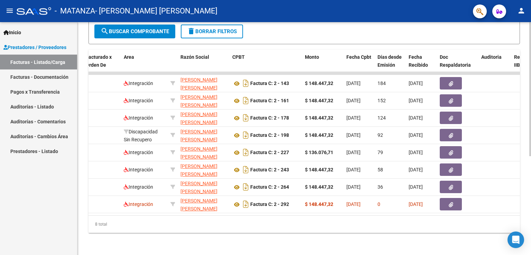 The image size is (531, 255). I want to click on span: Buscar Comprobante, so click(135, 31).